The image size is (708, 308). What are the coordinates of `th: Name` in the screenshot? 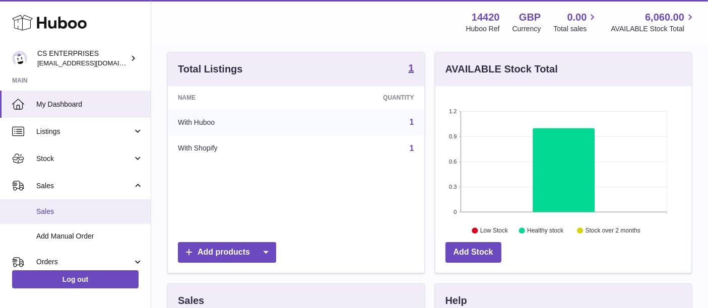 It's located at (237, 98).